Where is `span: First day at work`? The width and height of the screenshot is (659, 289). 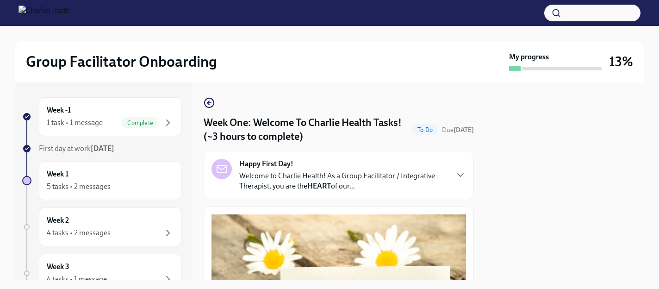 span: First day at work is located at coordinates (76, 148).